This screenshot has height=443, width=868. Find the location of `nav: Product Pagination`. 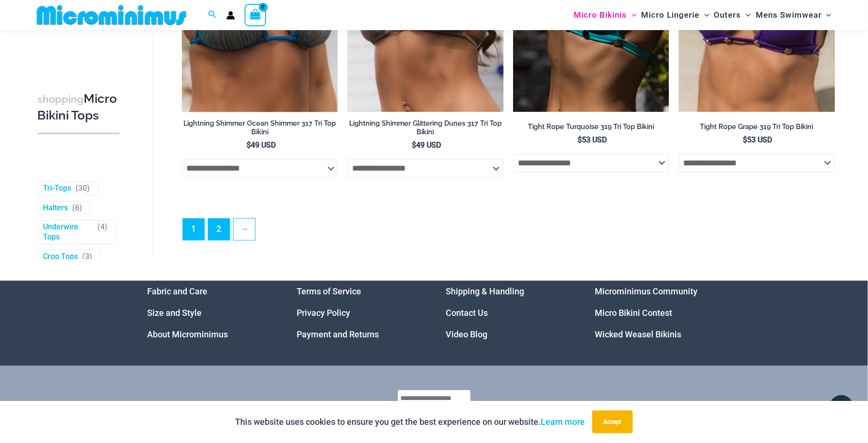

nav: Product Pagination is located at coordinates (508, 232).